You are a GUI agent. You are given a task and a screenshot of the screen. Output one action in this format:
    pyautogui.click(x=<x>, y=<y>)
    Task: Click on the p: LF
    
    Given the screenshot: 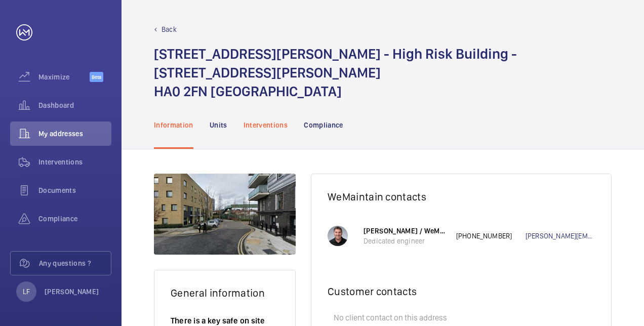 What is the action you would take?
    pyautogui.click(x=26, y=292)
    